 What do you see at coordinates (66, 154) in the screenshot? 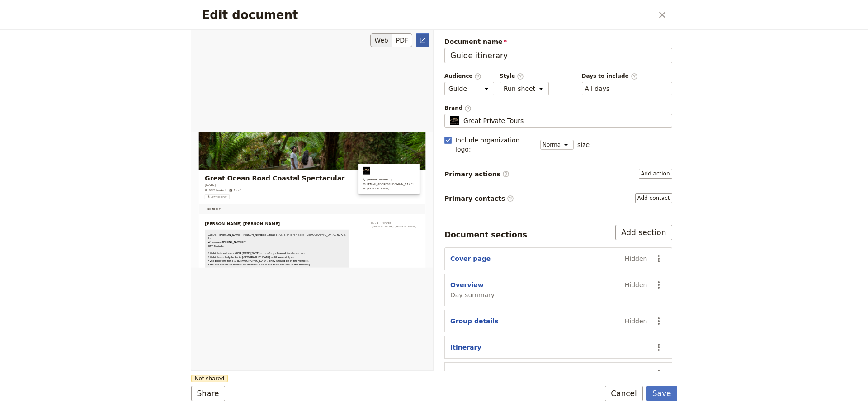
I see `span: Download PDF` at bounding box center [66, 154].